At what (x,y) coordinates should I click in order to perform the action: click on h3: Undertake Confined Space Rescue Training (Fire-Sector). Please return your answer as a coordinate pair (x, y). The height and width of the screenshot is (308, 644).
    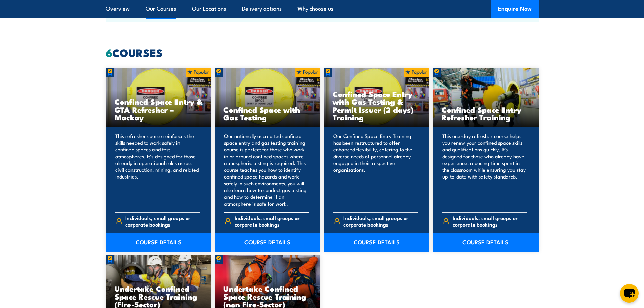
    Looking at the image, I should click on (159, 296).